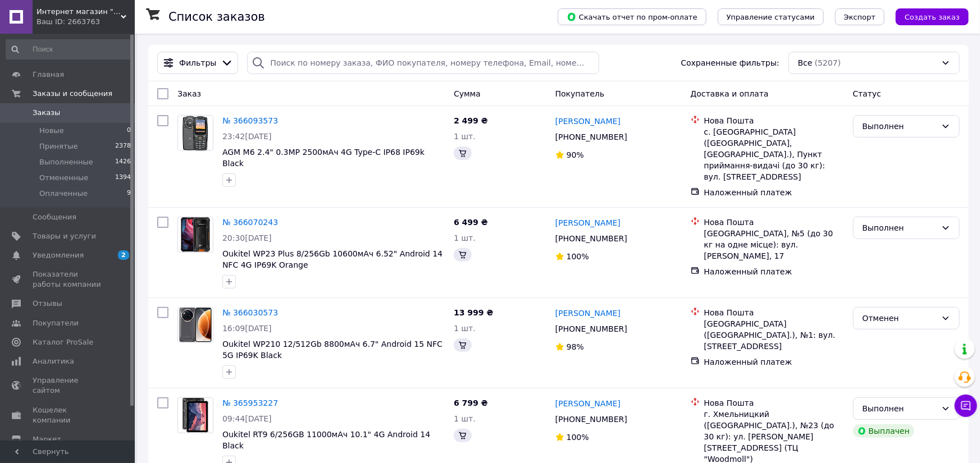  What do you see at coordinates (123, 178) in the screenshot?
I see `span: 1394` at bounding box center [123, 178].